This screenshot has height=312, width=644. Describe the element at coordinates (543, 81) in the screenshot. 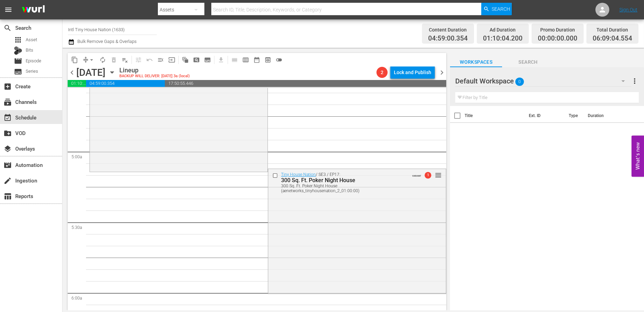

I see `div: Default Workspace` at that location.